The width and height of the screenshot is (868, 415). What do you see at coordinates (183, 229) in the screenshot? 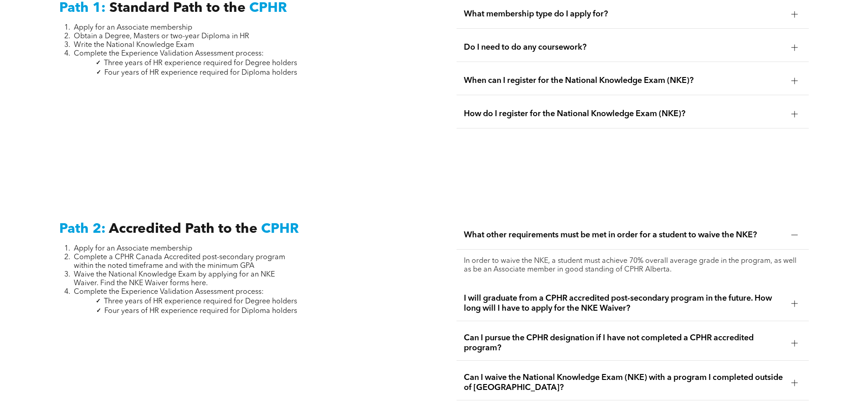
I see `span: Accredited Path to the` at bounding box center [183, 229].